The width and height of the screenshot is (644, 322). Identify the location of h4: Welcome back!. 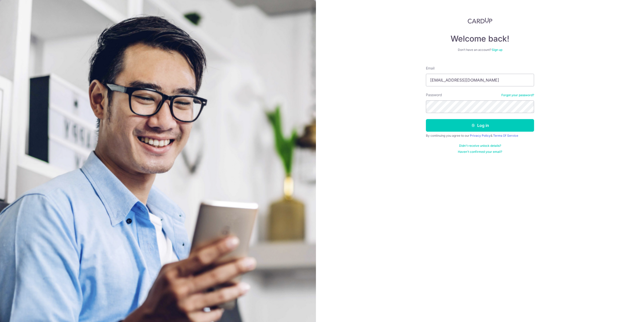
(480, 39).